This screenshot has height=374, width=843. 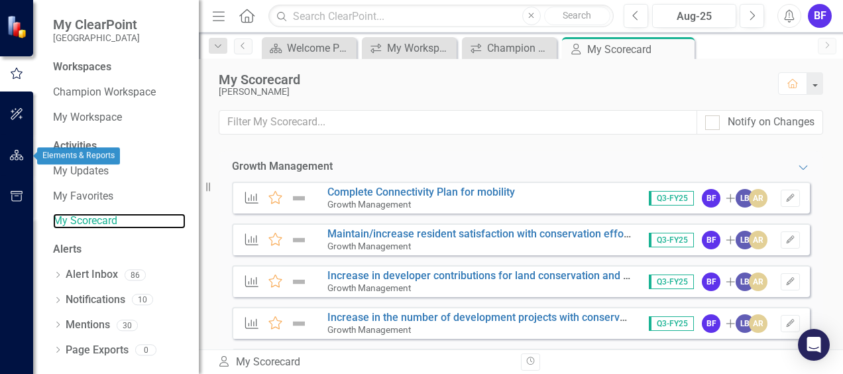 What do you see at coordinates (135, 274) in the screenshot?
I see `div: 86` at bounding box center [135, 274].